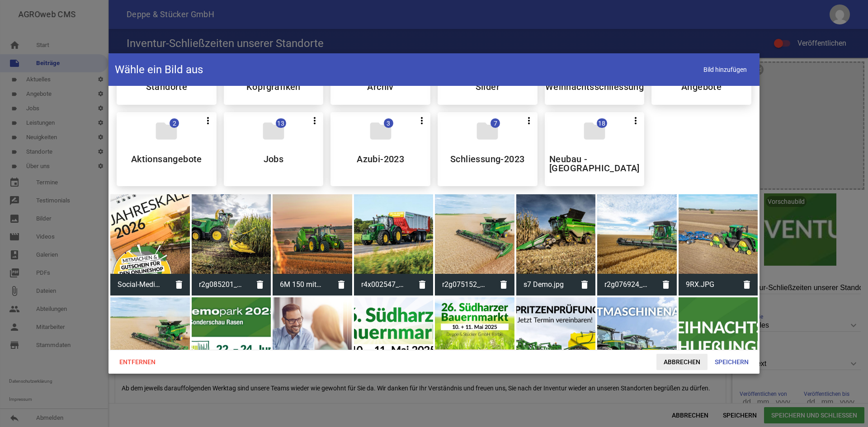 This screenshot has height=427, width=868. I want to click on span: 2, so click(174, 123).